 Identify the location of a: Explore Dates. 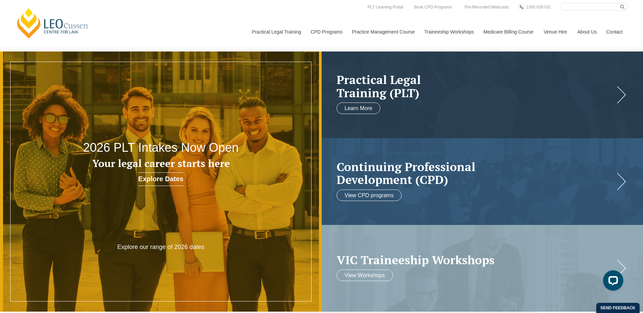
(161, 179).